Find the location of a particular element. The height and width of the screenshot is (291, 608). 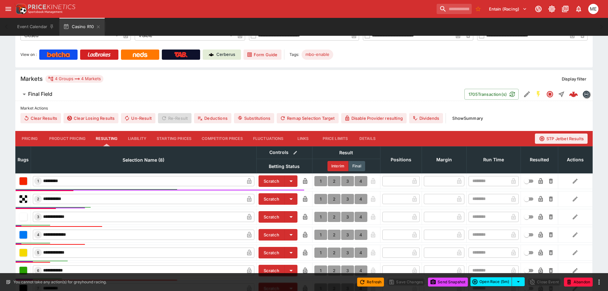

a: Cerberus is located at coordinates (222, 55).